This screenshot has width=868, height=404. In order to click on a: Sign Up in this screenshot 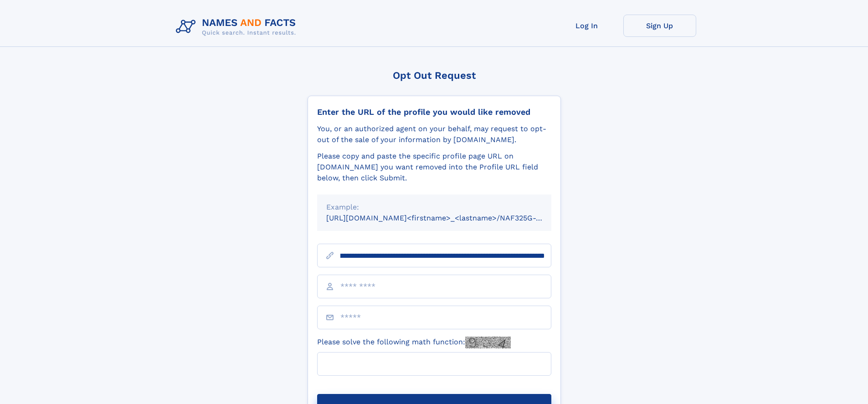, I will do `click(660, 25)`.